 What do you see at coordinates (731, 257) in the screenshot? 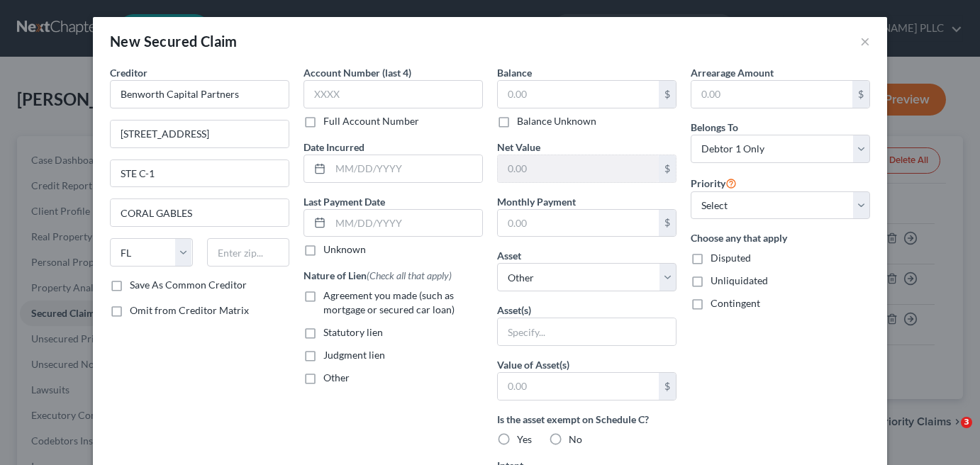
I see `span: Disputed` at bounding box center [731, 257].